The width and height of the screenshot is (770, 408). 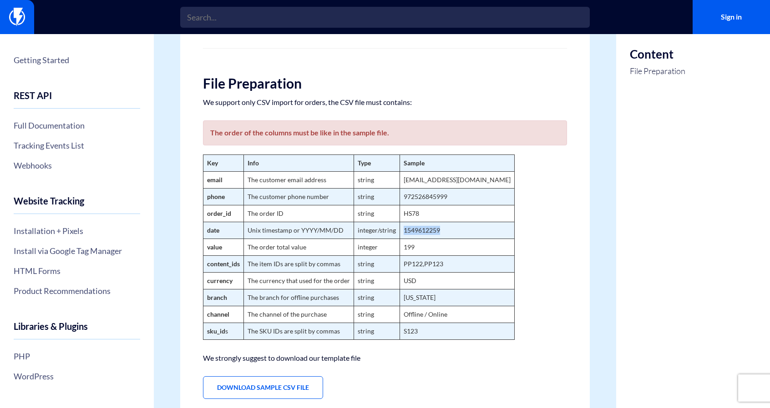 What do you see at coordinates (77, 146) in the screenshot?
I see `a: Tracking Events List` at bounding box center [77, 146].